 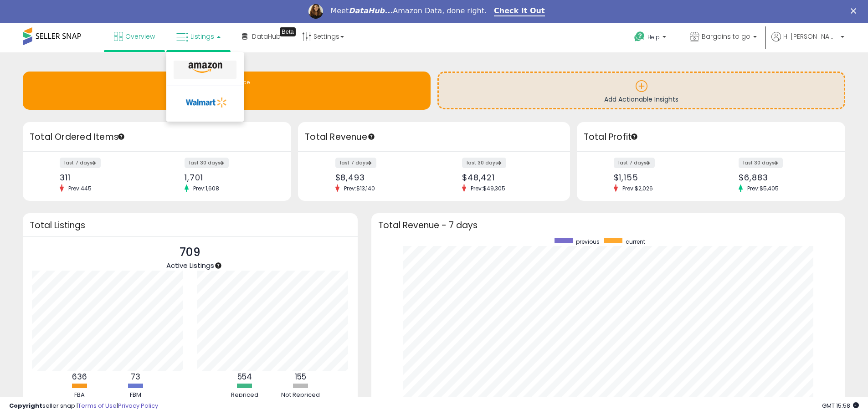 I want to click on div: $48,421, so click(x=508, y=177).